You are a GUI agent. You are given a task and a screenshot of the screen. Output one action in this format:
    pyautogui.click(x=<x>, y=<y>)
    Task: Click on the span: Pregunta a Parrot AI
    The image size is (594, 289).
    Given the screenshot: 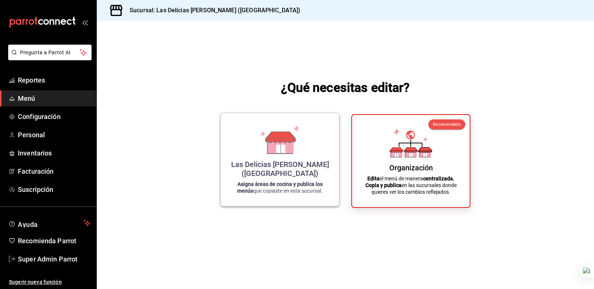 What is the action you would take?
    pyautogui.click(x=50, y=52)
    